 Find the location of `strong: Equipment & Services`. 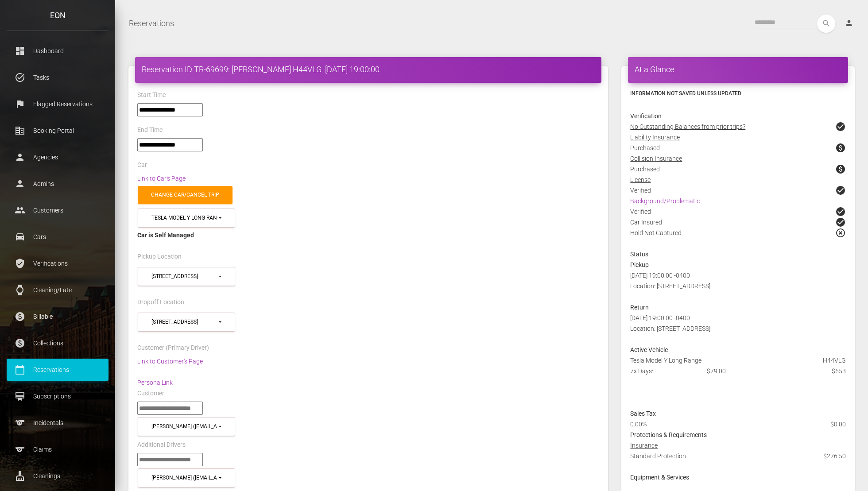

strong: Equipment & Services is located at coordinates (659, 477).